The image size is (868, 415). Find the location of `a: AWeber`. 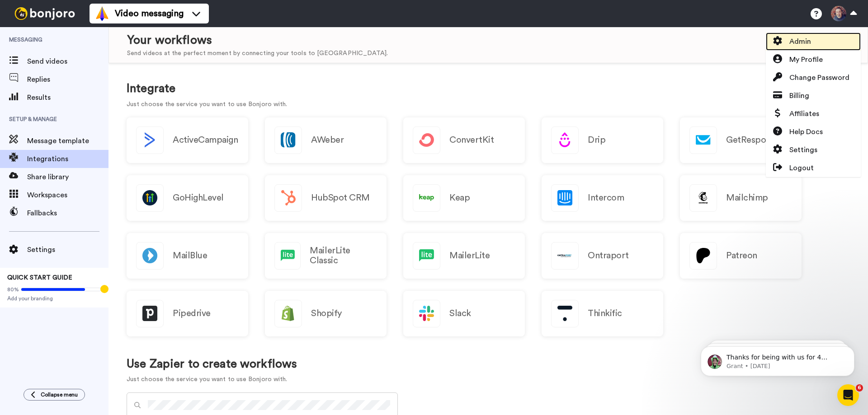

a: AWeber is located at coordinates (326, 140).